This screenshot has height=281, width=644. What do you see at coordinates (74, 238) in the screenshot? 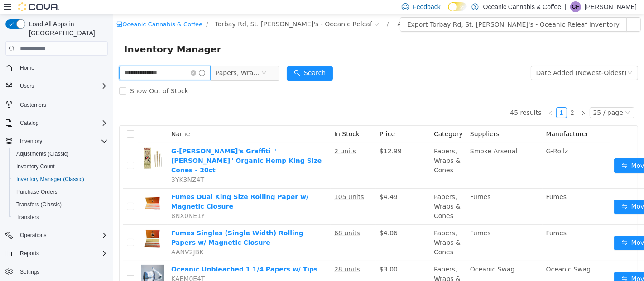
I see `span: AANV2JBK` at bounding box center [74, 238].